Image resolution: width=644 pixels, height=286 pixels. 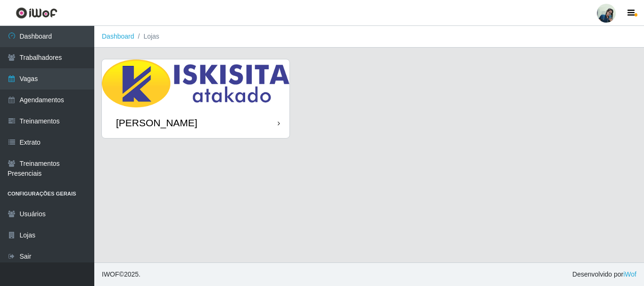 I want to click on nav: breadcrumb, so click(x=369, y=37).